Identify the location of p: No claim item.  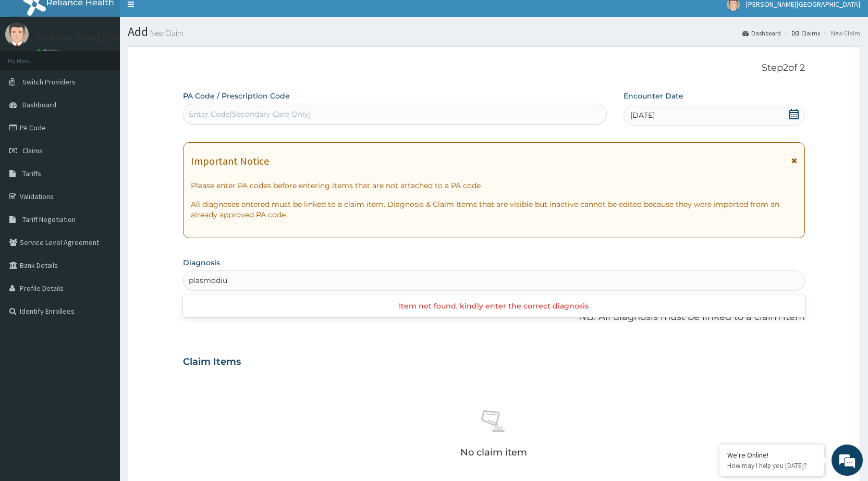
(493, 452).